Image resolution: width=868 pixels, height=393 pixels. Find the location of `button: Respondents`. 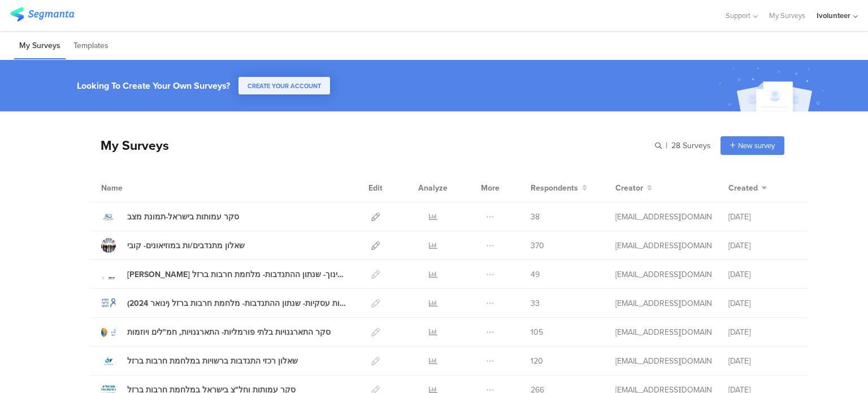

button: Respondents is located at coordinates (559, 187).